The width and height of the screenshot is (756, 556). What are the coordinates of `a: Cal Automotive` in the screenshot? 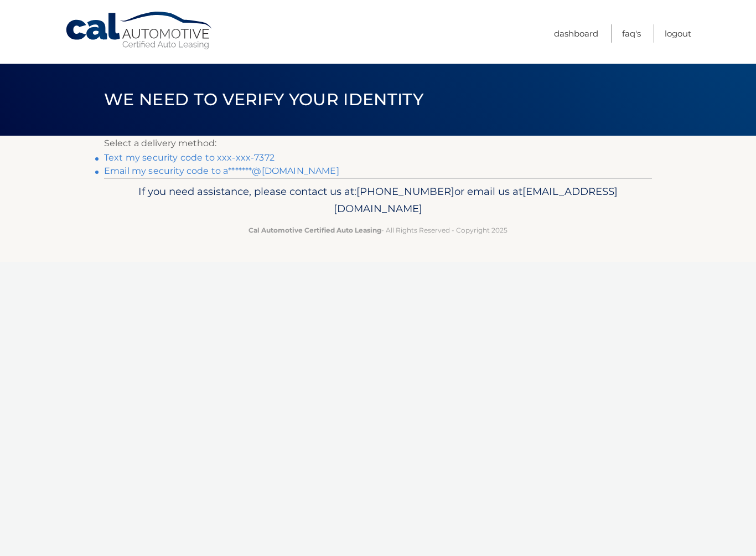 It's located at (140, 30).